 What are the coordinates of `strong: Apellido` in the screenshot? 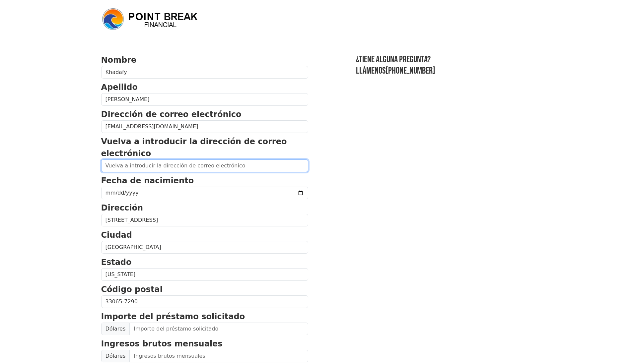 It's located at (119, 87).